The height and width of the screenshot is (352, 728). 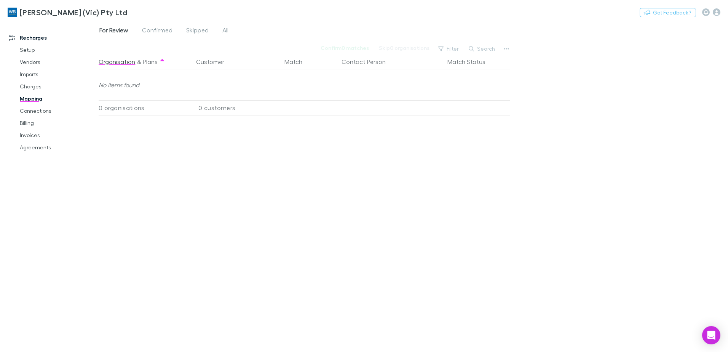 What do you see at coordinates (57, 62) in the screenshot?
I see `a: Vendors` at bounding box center [57, 62].